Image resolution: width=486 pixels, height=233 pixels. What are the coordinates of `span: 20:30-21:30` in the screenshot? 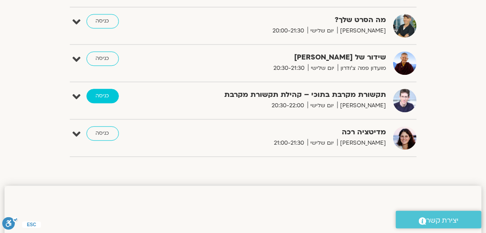 It's located at (289, 68).